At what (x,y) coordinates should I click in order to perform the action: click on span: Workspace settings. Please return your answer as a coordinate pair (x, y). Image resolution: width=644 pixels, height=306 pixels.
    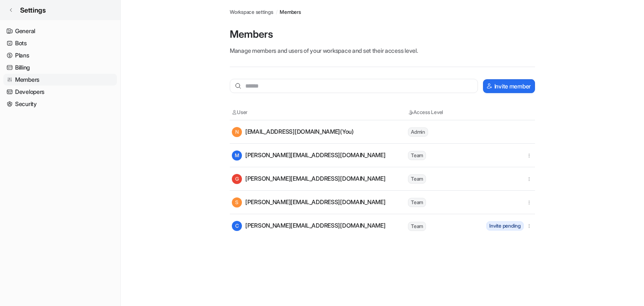
    Looking at the image, I should click on (252, 12).